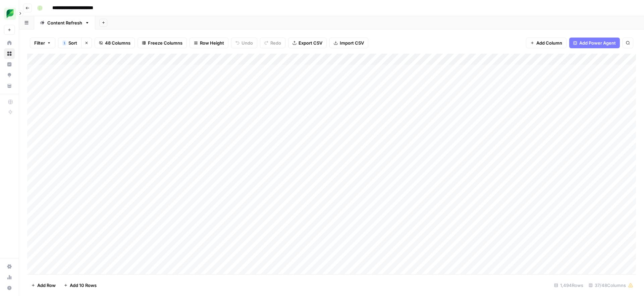 This screenshot has height=296, width=644. Describe the element at coordinates (65, 23) in the screenshot. I see `a: Content Refresh` at that location.